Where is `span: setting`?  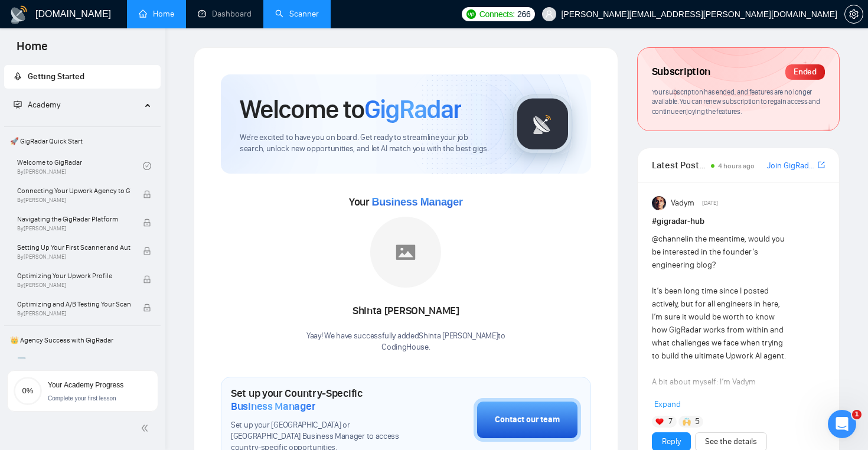 span: setting is located at coordinates (854, 14).